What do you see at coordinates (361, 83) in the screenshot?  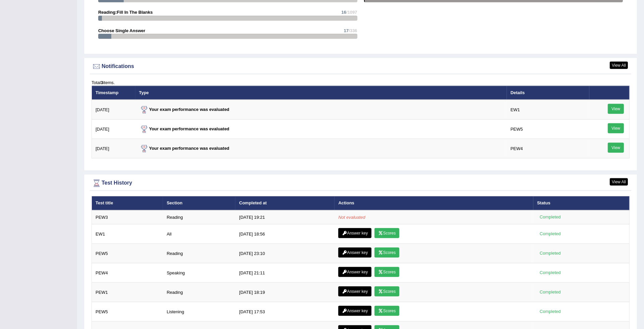 I see `div: Total items.` at bounding box center [361, 83].